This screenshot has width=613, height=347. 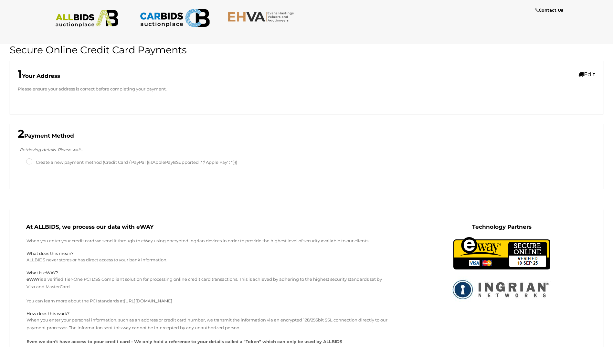 What do you see at coordinates (132, 162) in the screenshot?
I see `label: Create a new payment method (Credit Card / PayPal {{isApplePayIsSupported ? '/ Apple Pay' : ''}})` at bounding box center [132, 162].